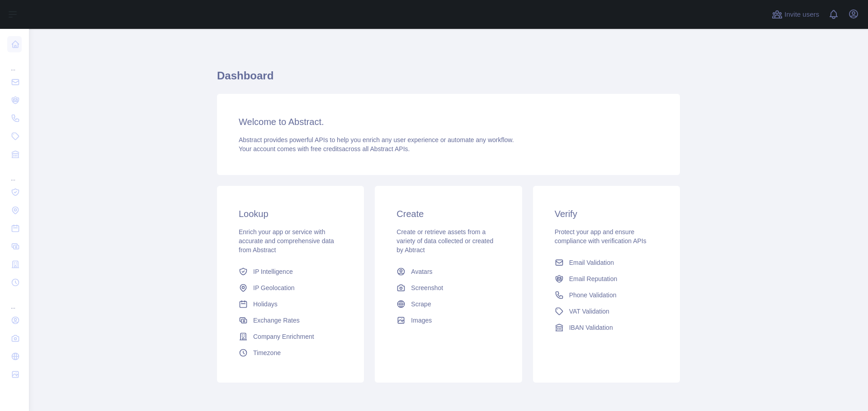 The image size is (868, 411). What do you see at coordinates (290, 336) in the screenshot?
I see `a: Company Enrichment` at bounding box center [290, 336].